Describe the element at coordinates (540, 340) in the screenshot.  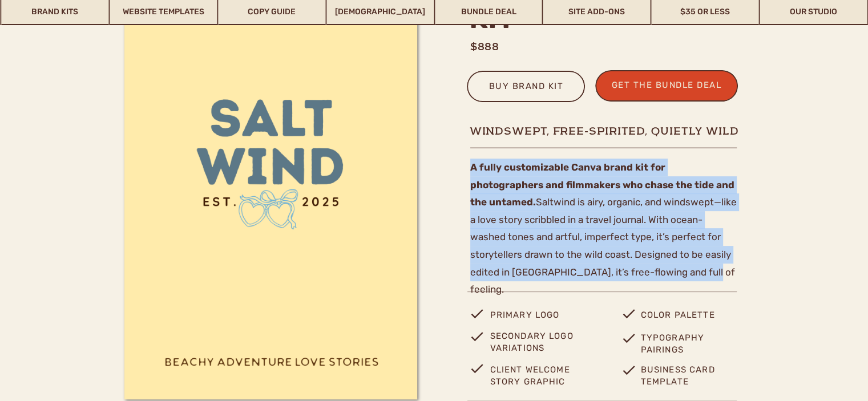
I see `p: Secondary logo variations` at that location.